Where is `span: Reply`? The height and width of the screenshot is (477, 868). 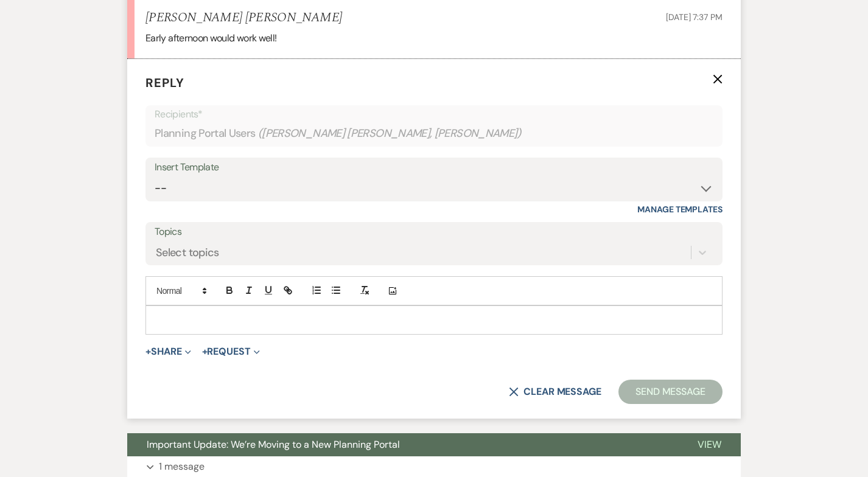 span: Reply is located at coordinates (165, 83).